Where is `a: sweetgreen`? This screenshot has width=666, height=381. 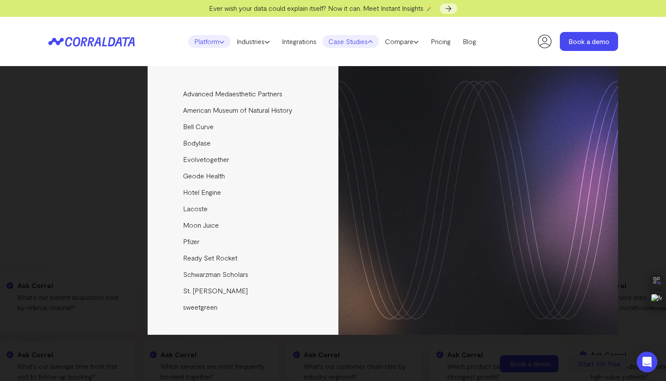 a: sweetgreen is located at coordinates (243, 307).